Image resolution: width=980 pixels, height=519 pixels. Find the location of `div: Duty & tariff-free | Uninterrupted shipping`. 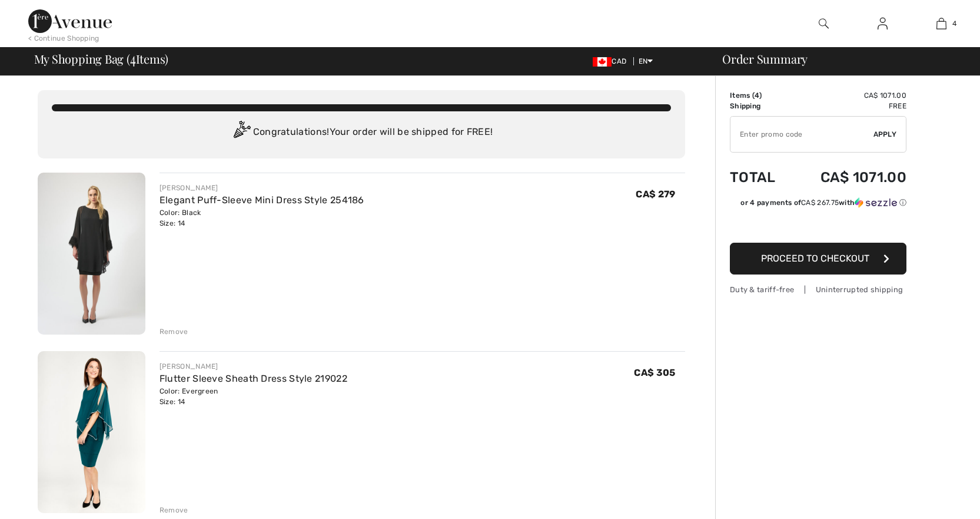

div: Duty & tariff-free | Uninterrupted shipping is located at coordinates (818, 289).